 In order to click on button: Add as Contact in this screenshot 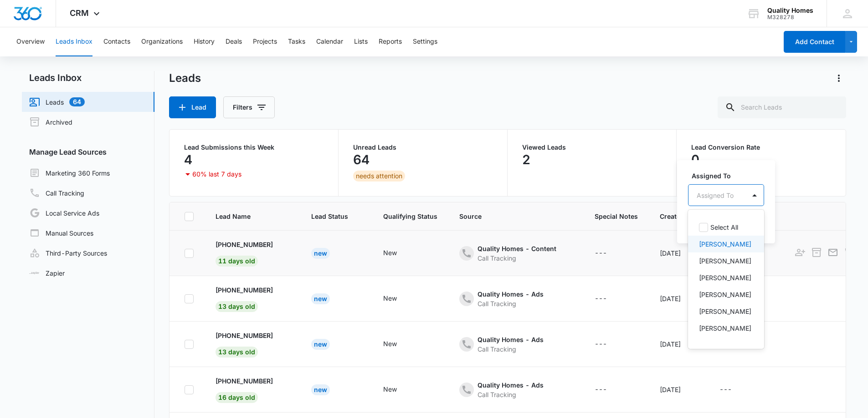, I will do `click(800, 252)`.